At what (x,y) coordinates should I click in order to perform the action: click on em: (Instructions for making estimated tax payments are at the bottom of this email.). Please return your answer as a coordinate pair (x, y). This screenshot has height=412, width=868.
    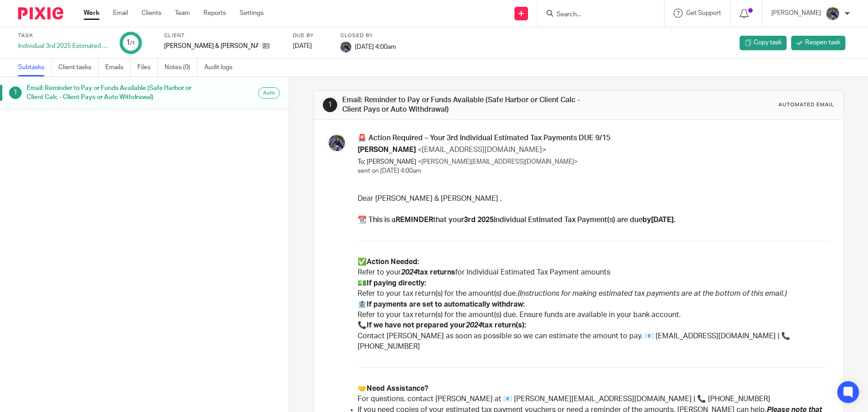
    Looking at the image, I should click on (652, 293).